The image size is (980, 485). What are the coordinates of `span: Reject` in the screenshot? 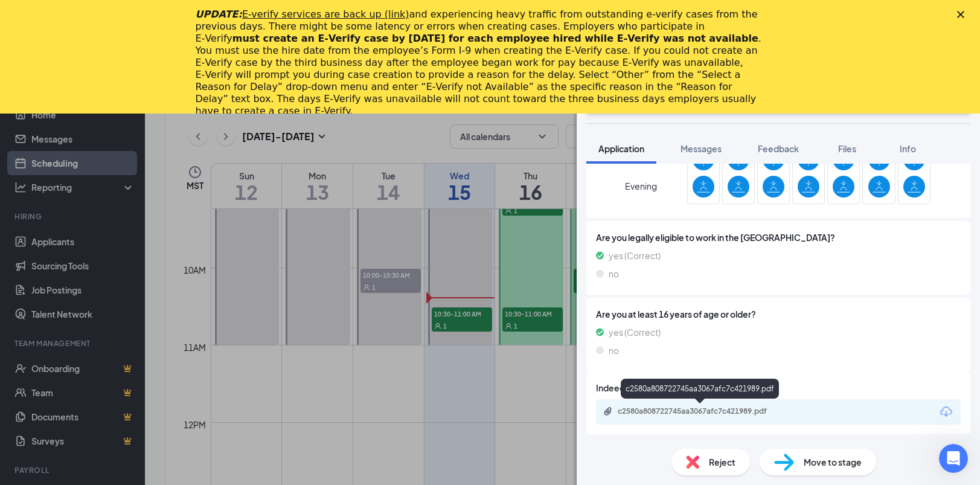 It's located at (722, 462).